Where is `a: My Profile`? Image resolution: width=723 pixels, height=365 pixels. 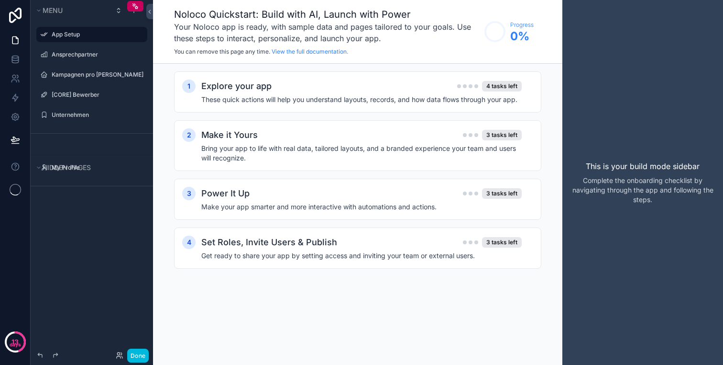
a: My Profile is located at coordinates (97, 167).